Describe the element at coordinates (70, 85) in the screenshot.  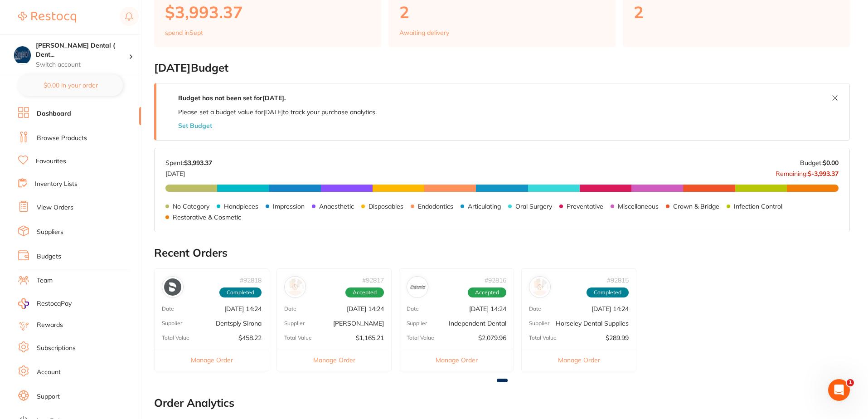
I see `button: $0.00 in your order` at that location.